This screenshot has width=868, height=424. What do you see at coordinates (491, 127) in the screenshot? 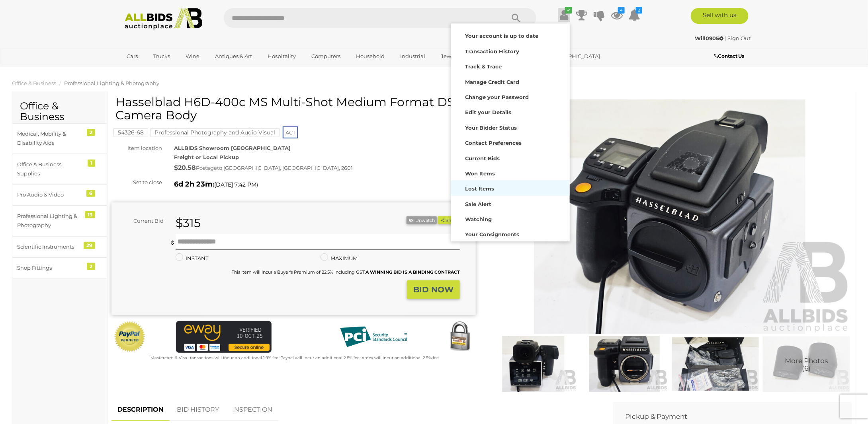
I see `strong: Your Bidder Status` at bounding box center [491, 127].